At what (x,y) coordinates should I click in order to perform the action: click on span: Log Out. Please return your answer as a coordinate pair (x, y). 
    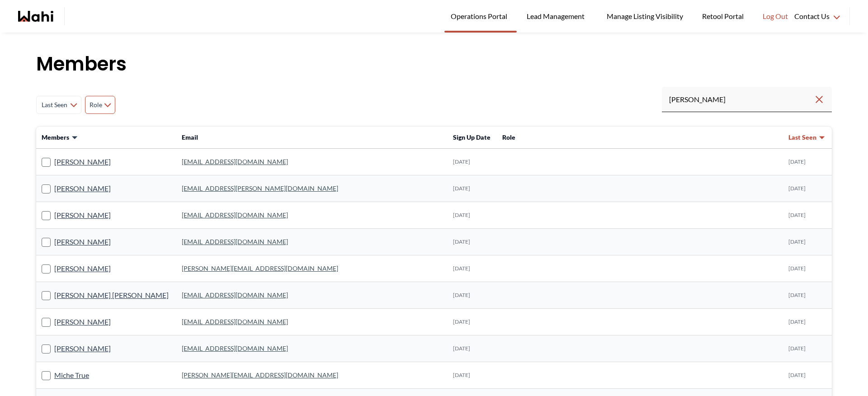
    Looking at the image, I should click on (775, 16).